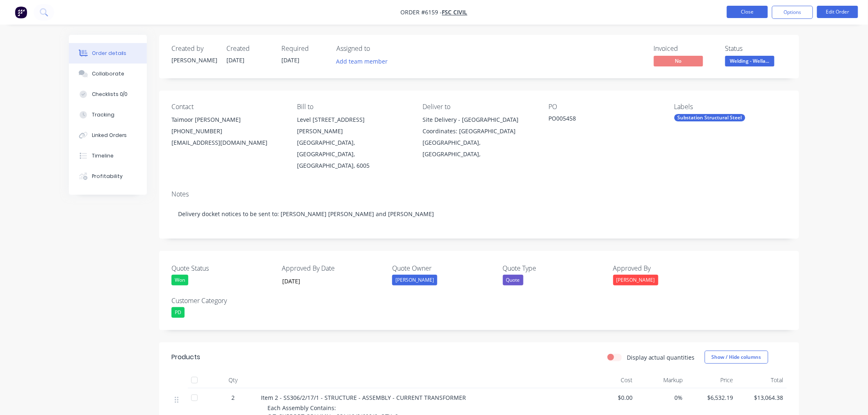 The image size is (868, 415). Describe the element at coordinates (108, 156) in the screenshot. I see `button: Timeline` at that location.